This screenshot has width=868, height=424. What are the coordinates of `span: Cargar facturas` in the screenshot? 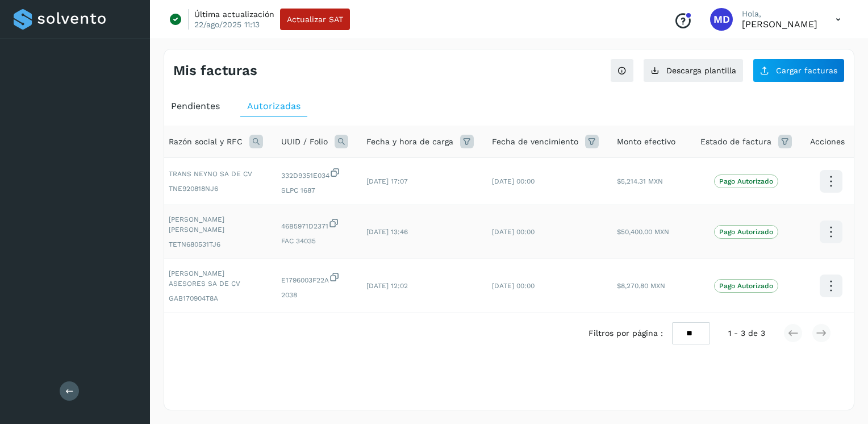 It's located at (807, 71).